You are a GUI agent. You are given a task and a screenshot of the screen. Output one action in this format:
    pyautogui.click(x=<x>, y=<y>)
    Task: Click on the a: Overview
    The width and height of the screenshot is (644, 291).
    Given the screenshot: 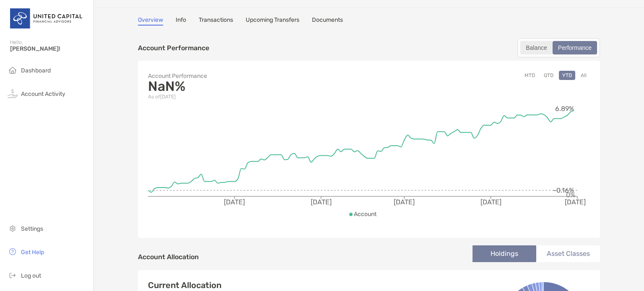 What is the action you would take?
    pyautogui.click(x=151, y=21)
    